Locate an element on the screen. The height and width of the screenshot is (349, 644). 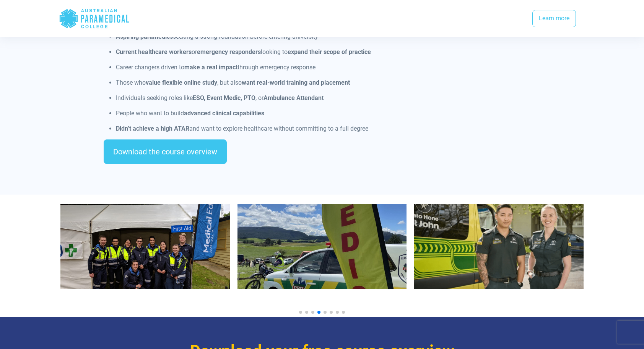
span: Go to slide 6 is located at coordinates (331, 312).